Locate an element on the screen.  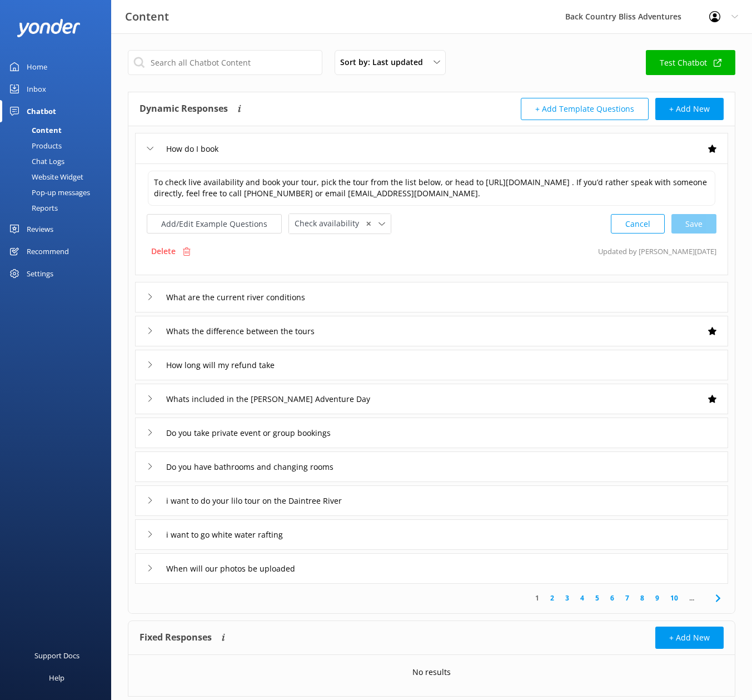
a: Website Widget is located at coordinates (59, 177).